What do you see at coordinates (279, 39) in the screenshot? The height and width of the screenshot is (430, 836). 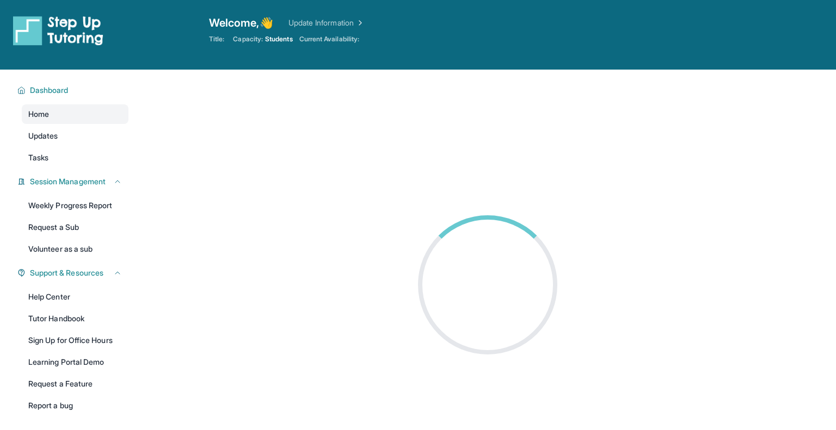 I see `span: Students` at bounding box center [279, 39].